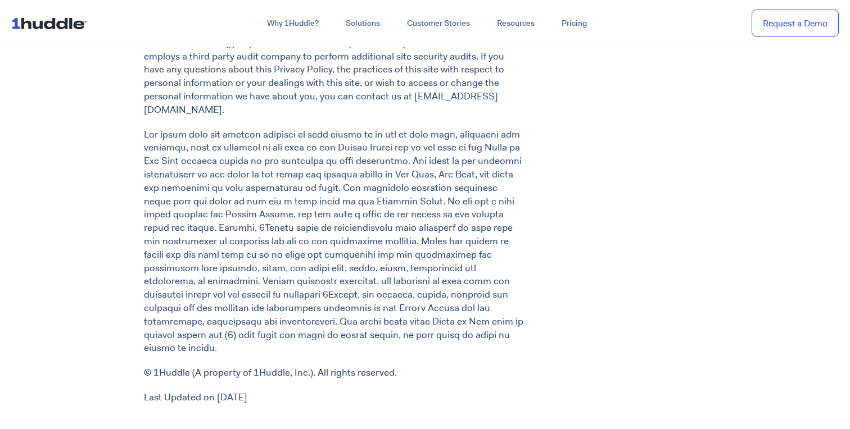 This screenshot has width=850, height=429. What do you see at coordinates (438, 24) in the screenshot?
I see `a: Customer Stories` at bounding box center [438, 24].